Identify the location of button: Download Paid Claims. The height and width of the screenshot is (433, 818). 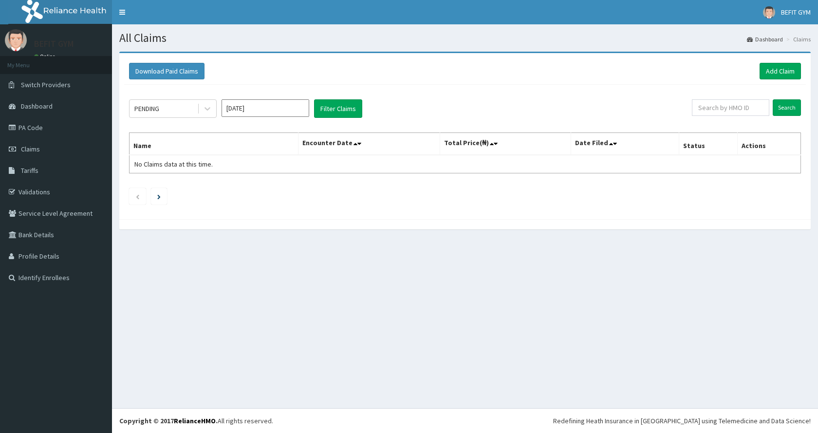
(167, 71).